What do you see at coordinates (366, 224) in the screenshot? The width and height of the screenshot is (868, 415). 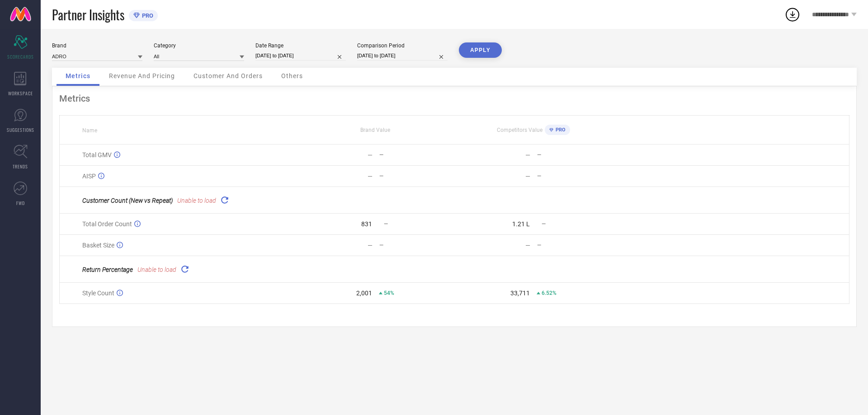 I see `div: 831` at bounding box center [366, 224].